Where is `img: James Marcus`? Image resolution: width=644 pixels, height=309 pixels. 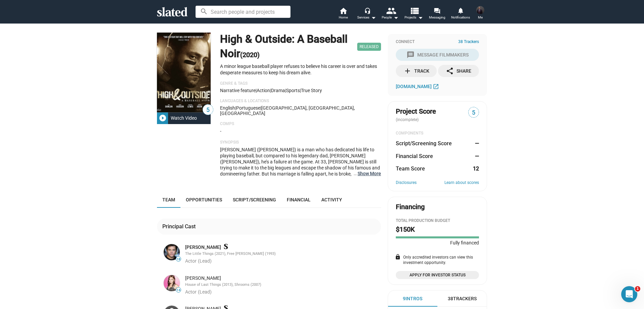 img: James Marcus is located at coordinates (480, 10).